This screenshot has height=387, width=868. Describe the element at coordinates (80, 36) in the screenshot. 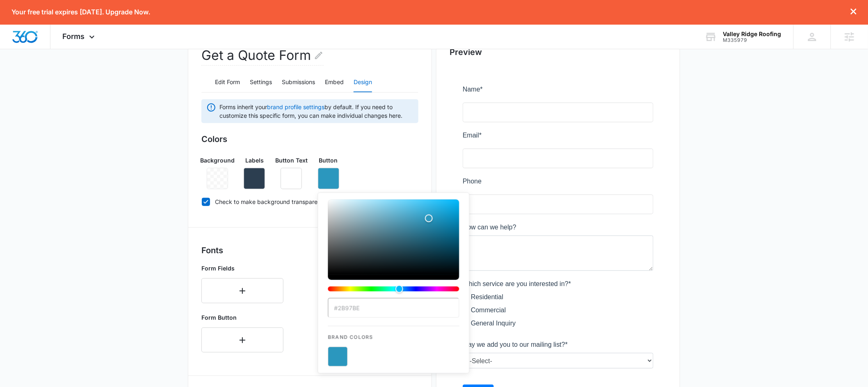

I see `div: Forms` at that location.